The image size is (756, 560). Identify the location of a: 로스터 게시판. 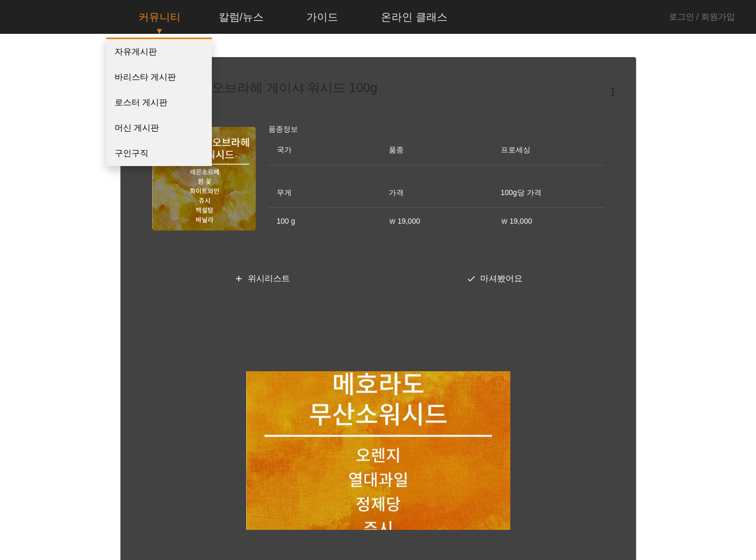
(159, 103).